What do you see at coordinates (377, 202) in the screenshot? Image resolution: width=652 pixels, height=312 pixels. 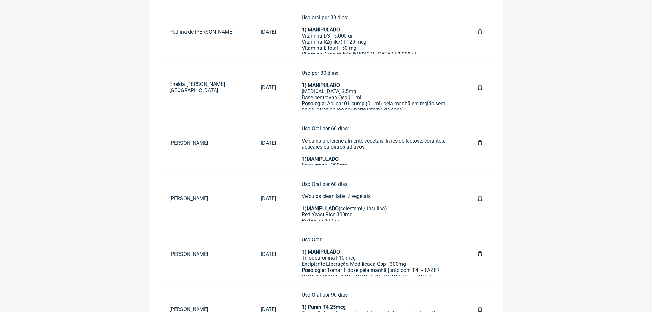 I see `div: Uso Oral por 60 dias Veículos clean label / vegetais 1) (colesterol / insulina) Red Yeast Rice 30...` at bounding box center [377, 202].